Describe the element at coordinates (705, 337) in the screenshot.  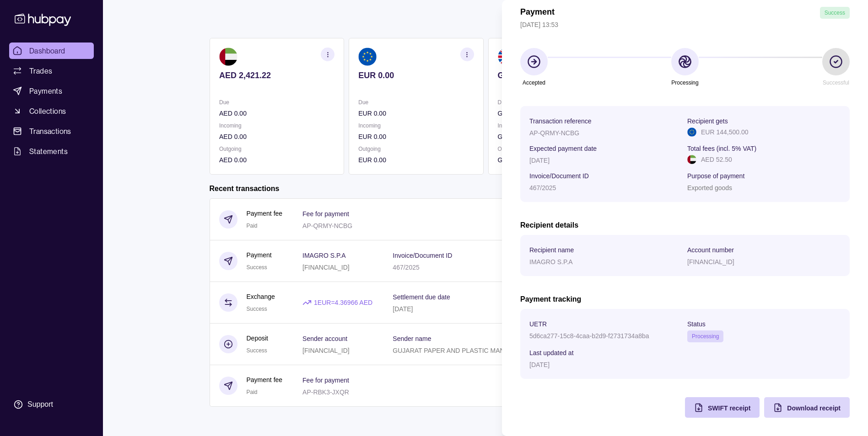
I see `span: Processing` at that location.